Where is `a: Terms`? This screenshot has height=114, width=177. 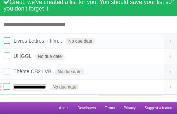
a: Terms is located at coordinates (109, 108).